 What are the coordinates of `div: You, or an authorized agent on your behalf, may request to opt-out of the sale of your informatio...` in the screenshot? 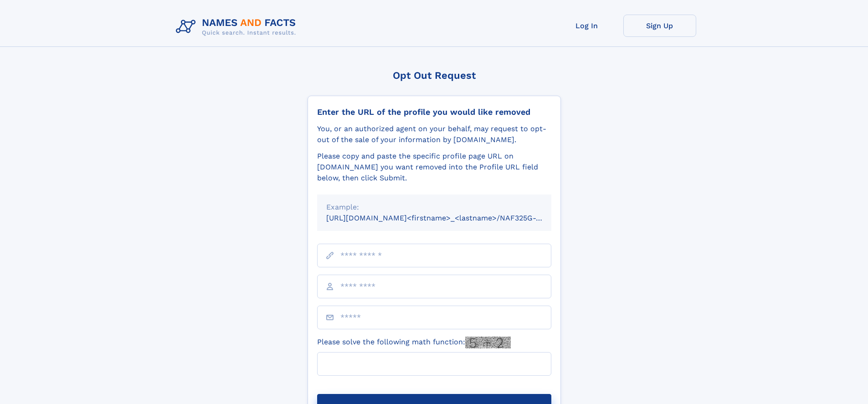 It's located at (434, 134).